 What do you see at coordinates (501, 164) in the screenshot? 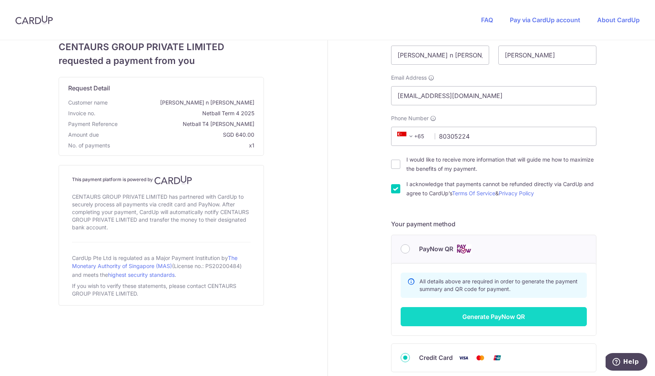
I see `label: I would like to receive more information that will guide me how to maximize the benefits of my pa...` at bounding box center [501, 164].